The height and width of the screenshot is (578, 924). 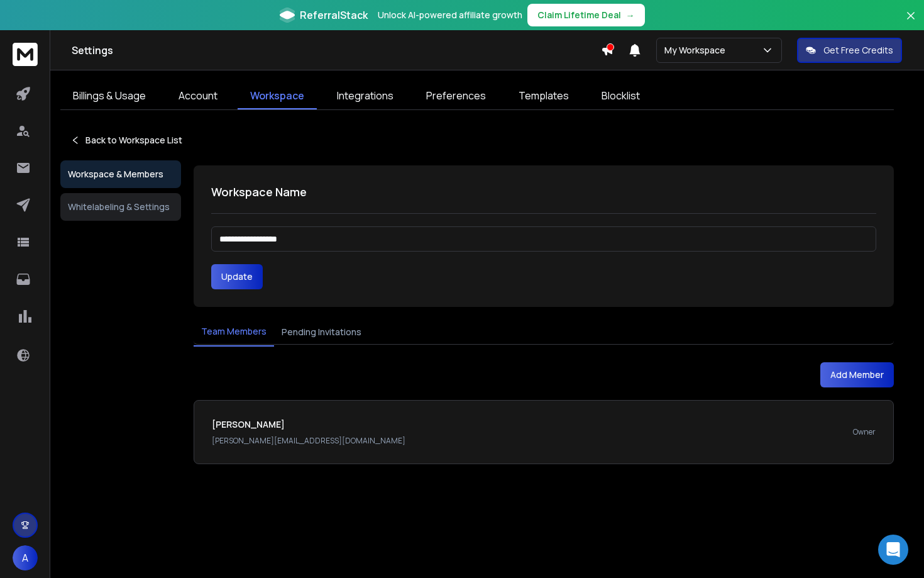 I want to click on p: Back to Workspace List, so click(x=134, y=141).